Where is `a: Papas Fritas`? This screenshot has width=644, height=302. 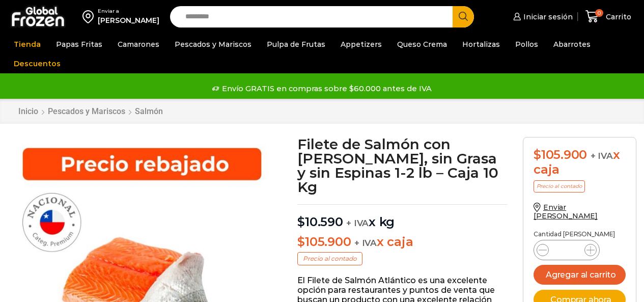
a: Papas Fritas is located at coordinates (79, 44).